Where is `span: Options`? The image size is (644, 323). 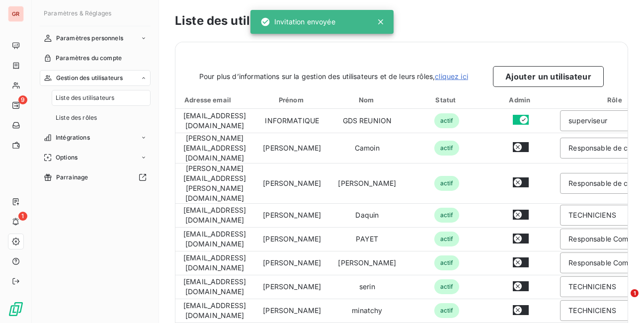 span: Options is located at coordinates (67, 157).